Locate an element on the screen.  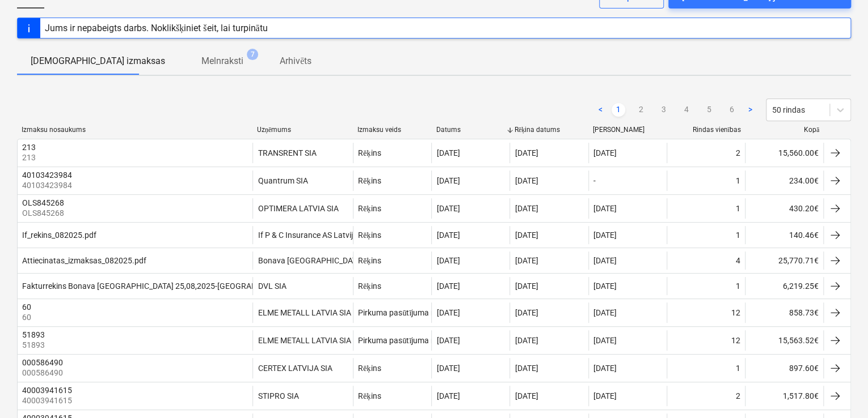
div: 897.60€ is located at coordinates (784, 368).